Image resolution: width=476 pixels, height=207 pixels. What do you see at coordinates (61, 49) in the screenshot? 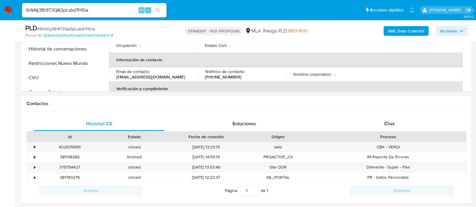
I see `button: Historial de conversaciones` at bounding box center [61, 49].